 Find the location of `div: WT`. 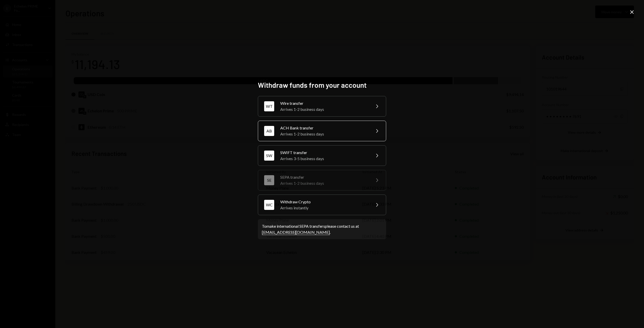

div: WT is located at coordinates (269, 106).